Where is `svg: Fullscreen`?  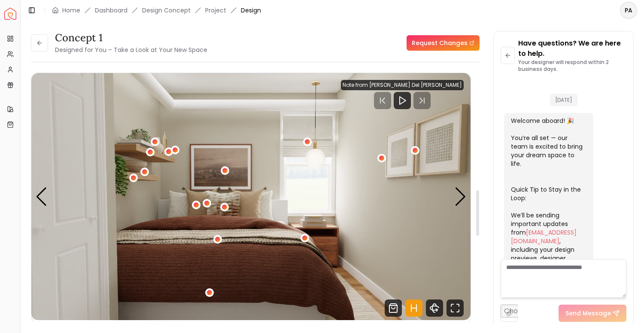 svg: Fullscreen is located at coordinates (455, 308).